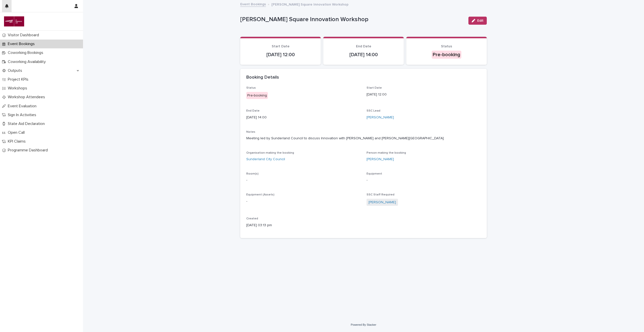 The height and width of the screenshot is (332, 644). What do you see at coordinates (374, 173) in the screenshot?
I see `span: Equipment` at bounding box center [374, 173].